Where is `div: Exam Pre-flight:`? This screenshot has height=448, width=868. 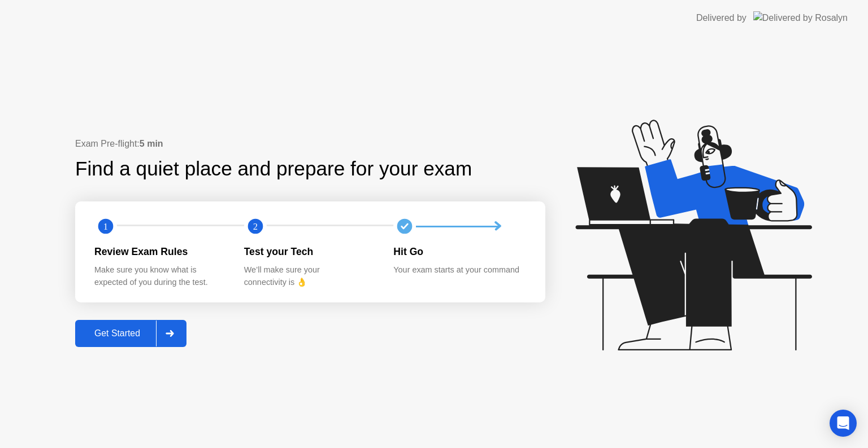
div: Exam Pre-flight: is located at coordinates (310, 144).